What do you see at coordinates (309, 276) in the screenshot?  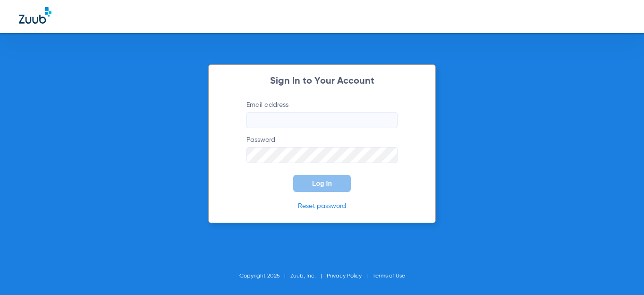 I see `li: Zuub, Inc.` at bounding box center [309, 276].